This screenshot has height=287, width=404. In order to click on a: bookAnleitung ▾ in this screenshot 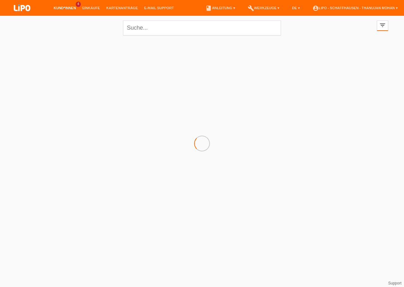, I will do `click(220, 8)`.